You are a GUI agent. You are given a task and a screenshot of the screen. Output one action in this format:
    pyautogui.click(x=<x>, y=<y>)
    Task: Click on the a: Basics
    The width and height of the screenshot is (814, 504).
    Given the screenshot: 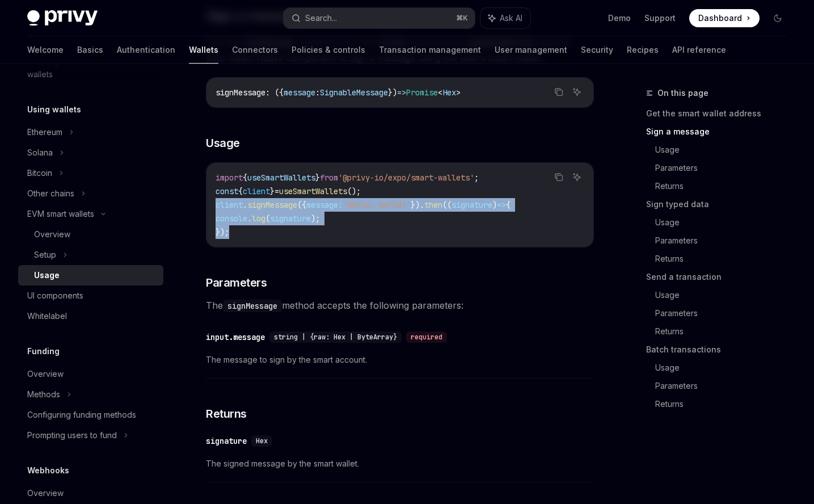 What is the action you would take?
    pyautogui.click(x=90, y=50)
    